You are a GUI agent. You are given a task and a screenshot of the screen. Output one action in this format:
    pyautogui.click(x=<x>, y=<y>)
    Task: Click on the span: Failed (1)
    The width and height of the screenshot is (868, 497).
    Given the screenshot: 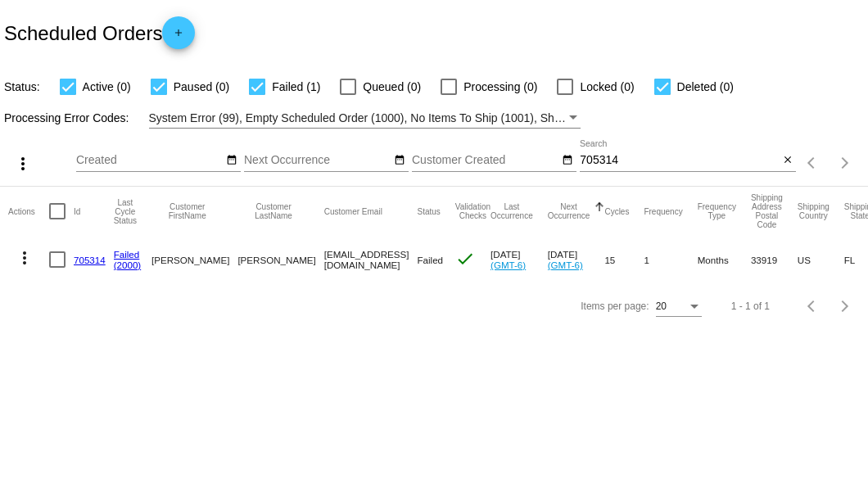 What is the action you would take?
    pyautogui.click(x=295, y=87)
    